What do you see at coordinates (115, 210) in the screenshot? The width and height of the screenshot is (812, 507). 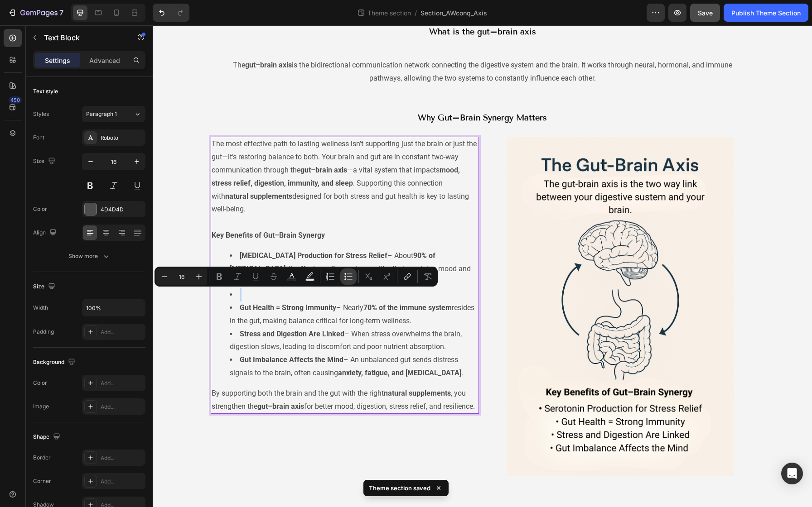 I see `strong: Key Benefits of Gut–Brain Synergy` at bounding box center [115, 210].